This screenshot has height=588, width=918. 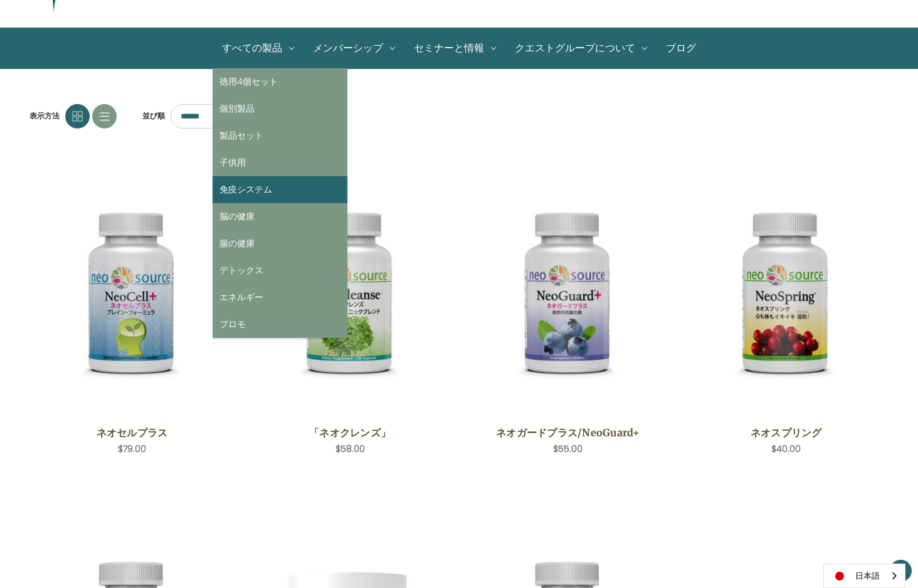 I want to click on a: 徳用4個セット, so click(x=279, y=81).